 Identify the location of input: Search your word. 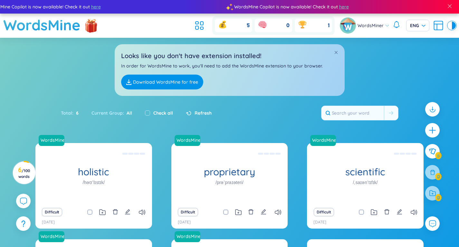
(353, 113).